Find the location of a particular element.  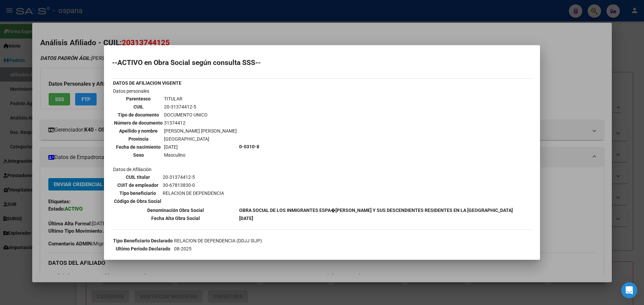

td: Masculino is located at coordinates (200, 155).